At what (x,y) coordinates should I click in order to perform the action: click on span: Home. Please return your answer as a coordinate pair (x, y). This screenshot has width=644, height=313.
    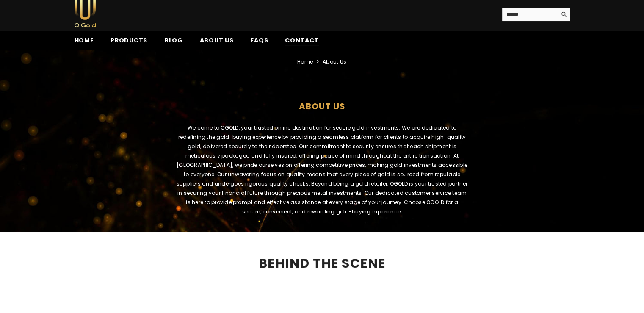
    Looking at the image, I should click on (84, 40).